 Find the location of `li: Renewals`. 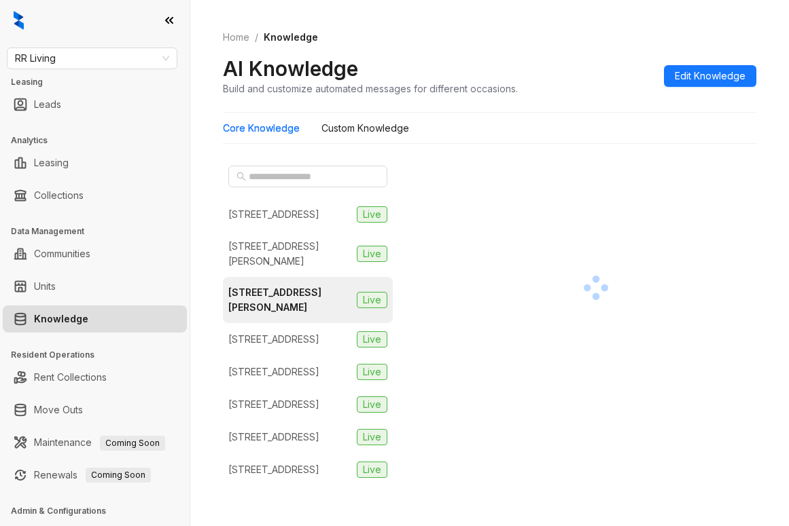

li: Renewals is located at coordinates (94, 475).